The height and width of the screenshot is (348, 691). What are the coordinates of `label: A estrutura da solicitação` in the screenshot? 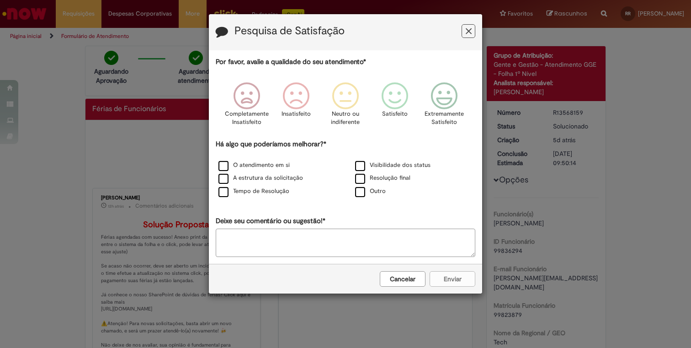 It's located at (261, 178).